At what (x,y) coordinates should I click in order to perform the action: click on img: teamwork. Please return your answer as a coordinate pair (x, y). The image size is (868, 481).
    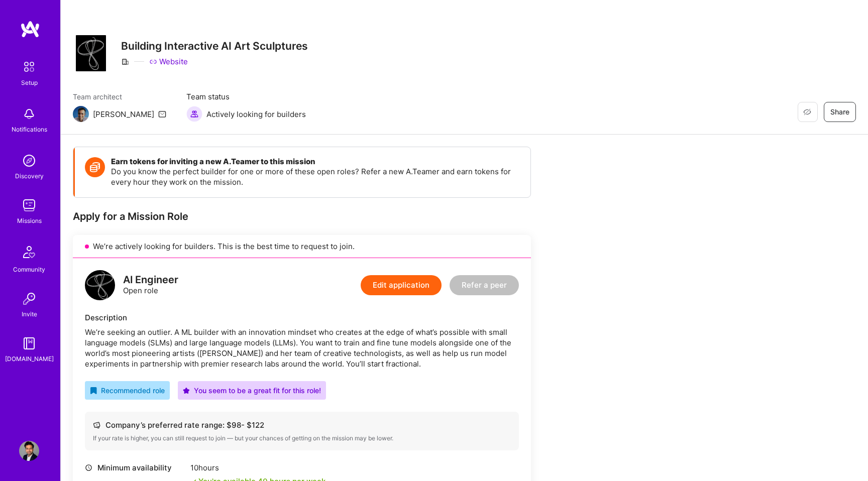
    Looking at the image, I should click on (30, 205).